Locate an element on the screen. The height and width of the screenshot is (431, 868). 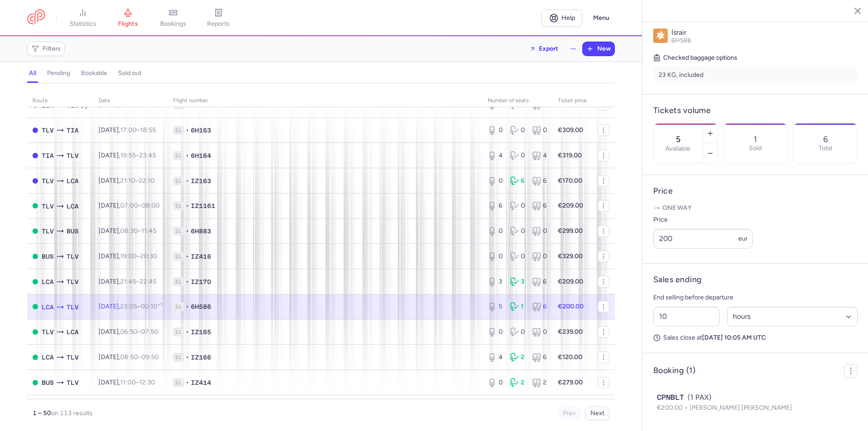
strong: €239.00 is located at coordinates (570, 331).